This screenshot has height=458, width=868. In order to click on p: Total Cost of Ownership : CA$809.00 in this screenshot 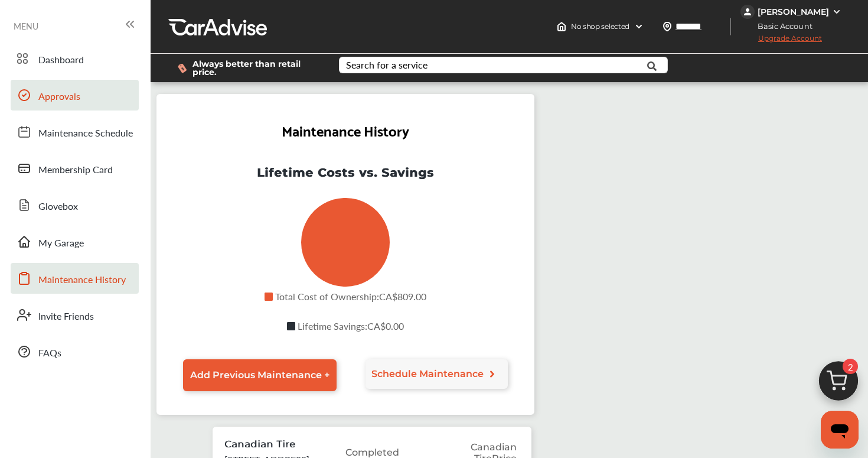, I will do `click(345, 301)`.